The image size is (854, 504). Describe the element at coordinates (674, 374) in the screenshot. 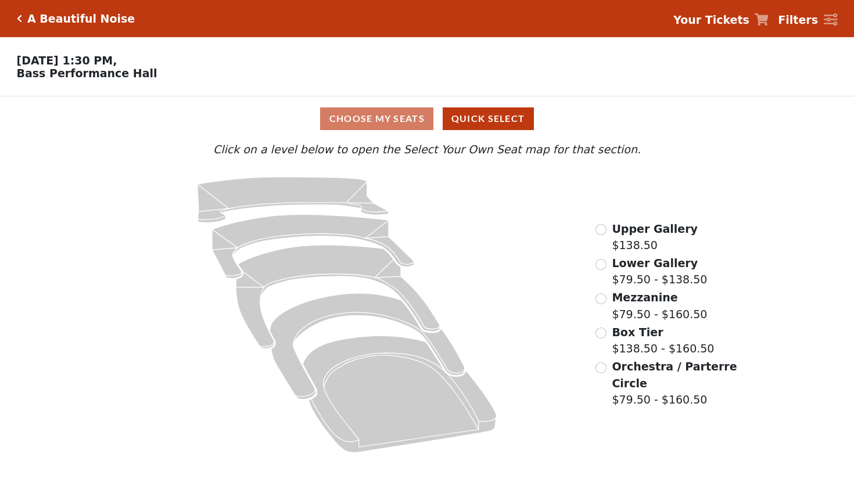

I see `span: Orchestra / Parterre Circle` at that location.